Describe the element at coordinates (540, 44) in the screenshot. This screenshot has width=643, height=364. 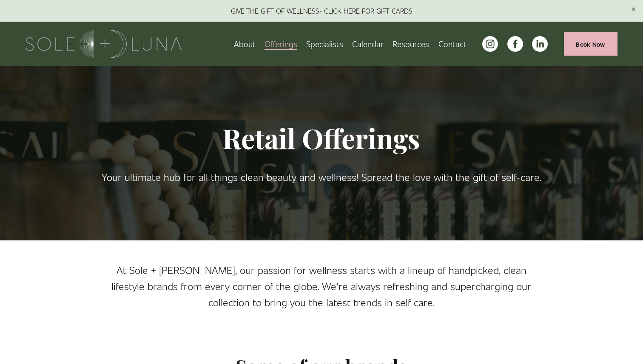
I see `a: LinkedIn` at that location.